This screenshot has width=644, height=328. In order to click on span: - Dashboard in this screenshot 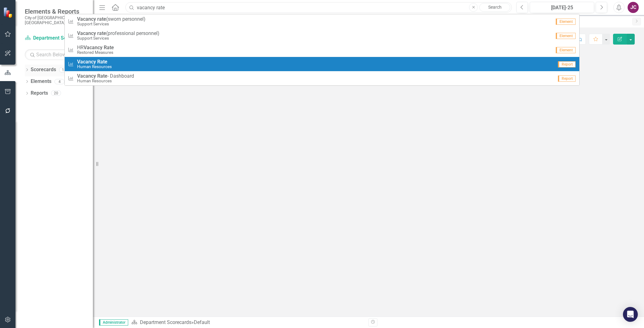, I will do `click(106, 76)`.